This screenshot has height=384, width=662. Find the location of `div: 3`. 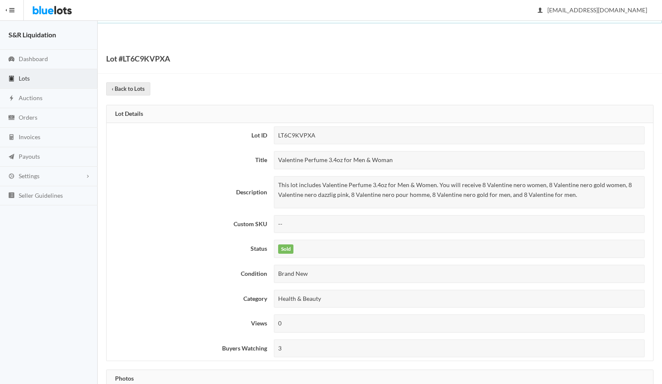

div: 3 is located at coordinates (459, 349).